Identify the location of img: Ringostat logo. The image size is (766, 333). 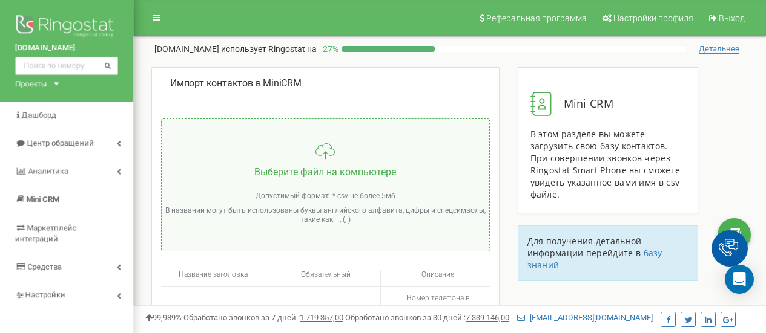
(67, 27).